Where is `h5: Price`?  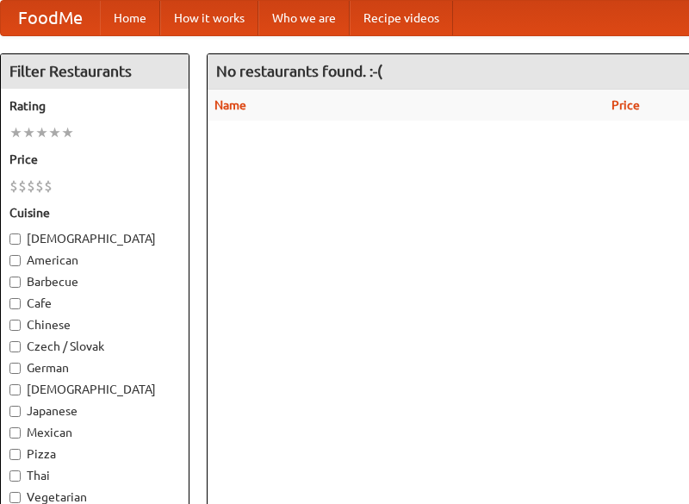 h5: Price is located at coordinates (95, 159).